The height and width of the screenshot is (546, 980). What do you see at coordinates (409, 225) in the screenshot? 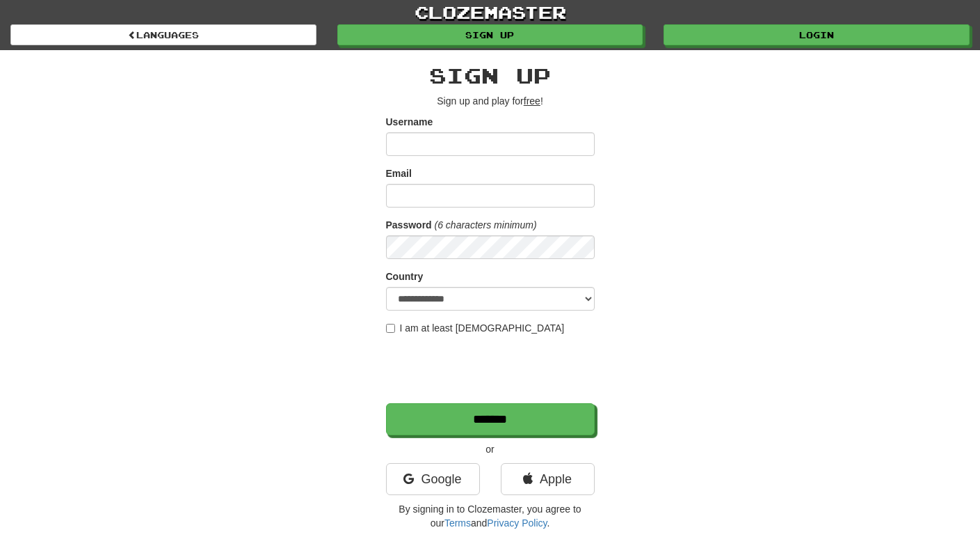
I see `label: Password` at bounding box center [409, 225].